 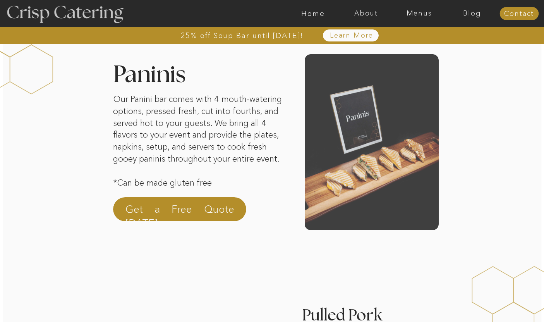 What do you see at coordinates (419, 14) in the screenshot?
I see `nav: Menus` at bounding box center [419, 14].